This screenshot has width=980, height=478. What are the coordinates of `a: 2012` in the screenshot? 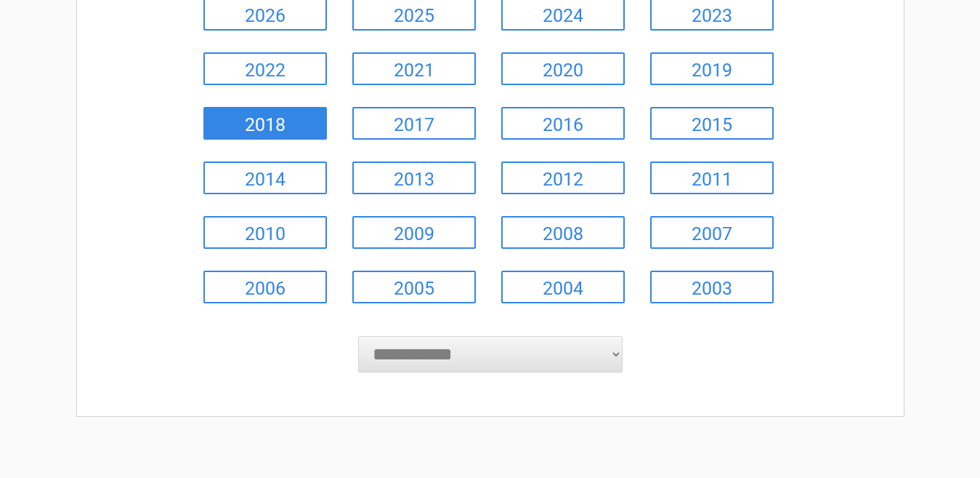 It's located at (563, 177).